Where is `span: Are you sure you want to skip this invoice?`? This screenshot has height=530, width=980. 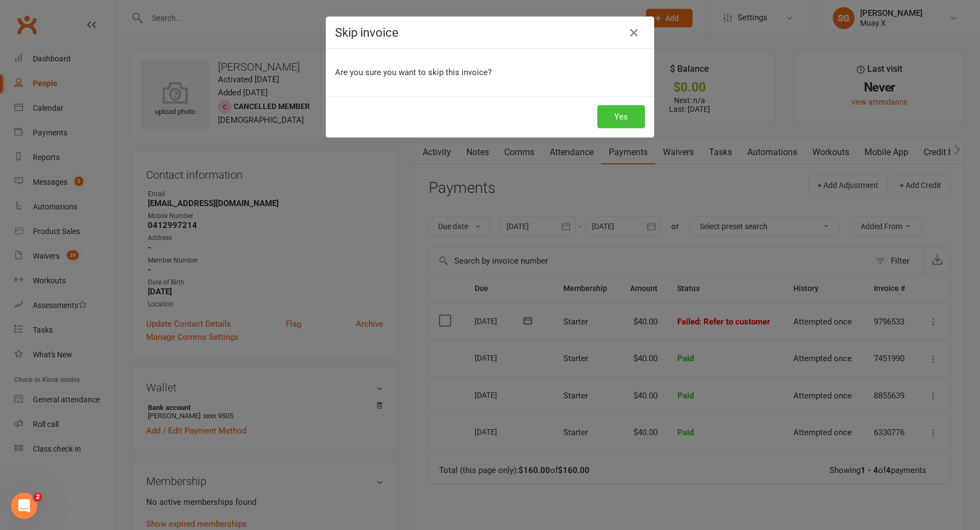
span: Are you sure you want to skip this invoice? is located at coordinates (413, 72).